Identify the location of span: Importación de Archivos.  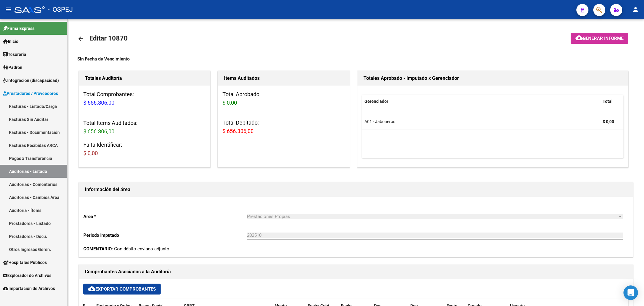
(29, 288).